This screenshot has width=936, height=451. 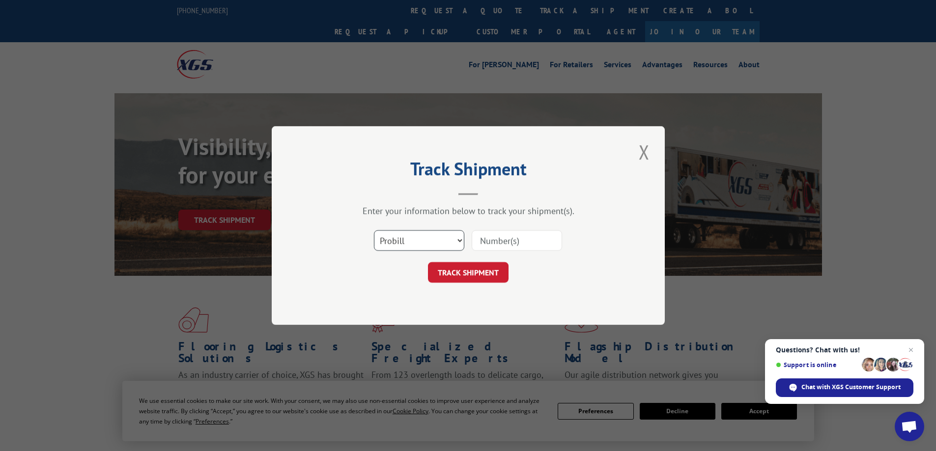 I want to click on div: Enter your information below to track your shipment(s)., so click(x=468, y=211).